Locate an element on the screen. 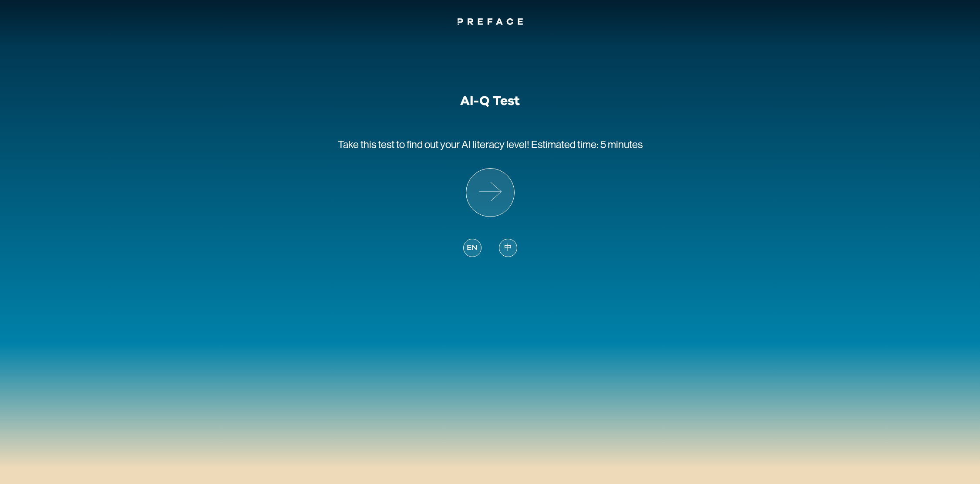 The image size is (980, 484). span: Take this test to is located at coordinates (371, 144).